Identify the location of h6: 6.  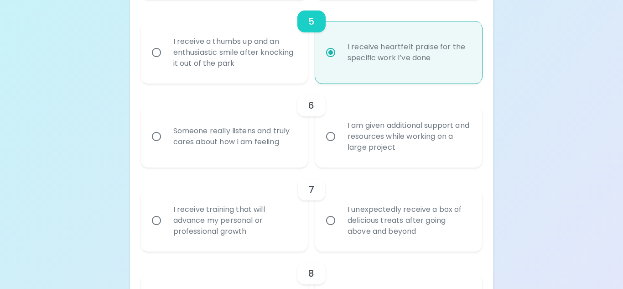
(311, 105).